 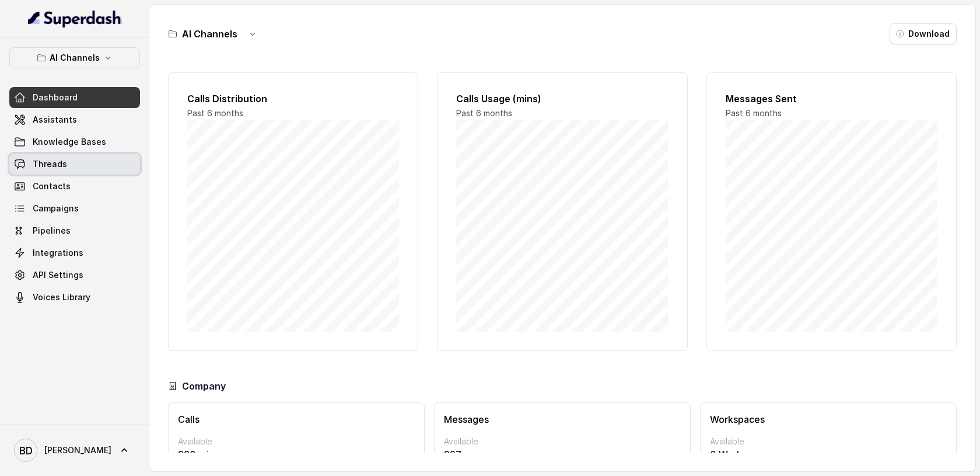 What do you see at coordinates (50, 164) in the screenshot?
I see `span: Threads` at bounding box center [50, 164].